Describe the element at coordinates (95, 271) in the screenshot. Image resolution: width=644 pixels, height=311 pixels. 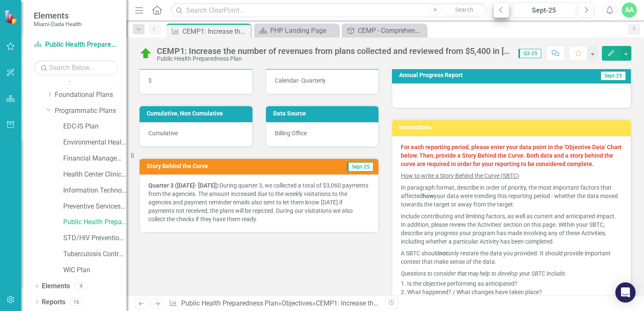
I see `a: WIC Plan` at that location.